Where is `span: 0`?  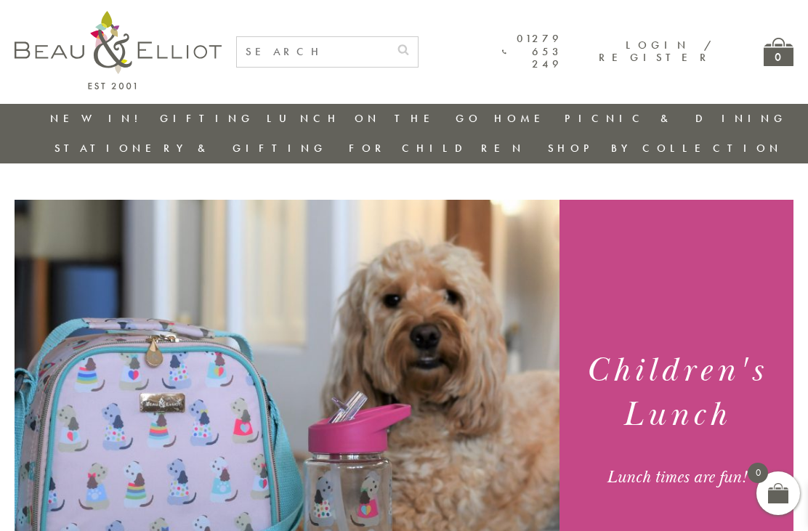
span: 0 is located at coordinates (758, 473).